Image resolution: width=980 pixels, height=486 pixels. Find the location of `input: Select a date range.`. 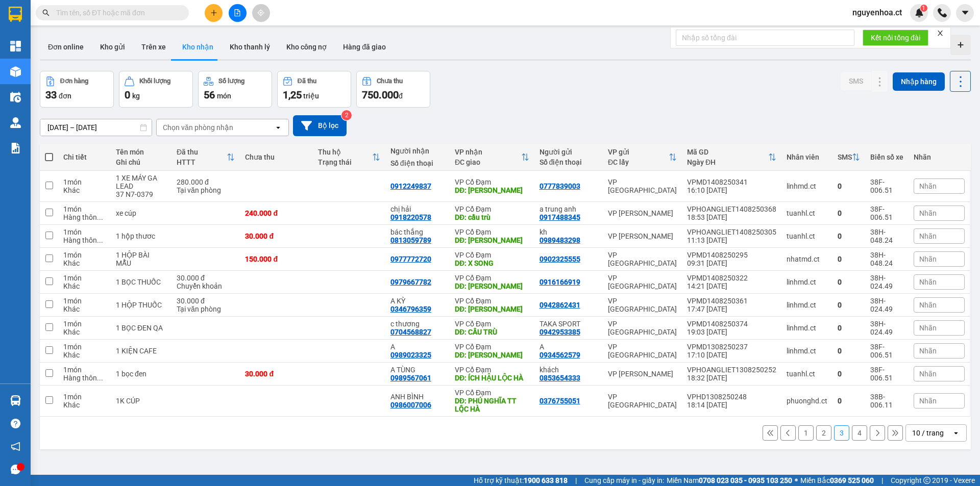

input: Select a date range. is located at coordinates (96, 128).